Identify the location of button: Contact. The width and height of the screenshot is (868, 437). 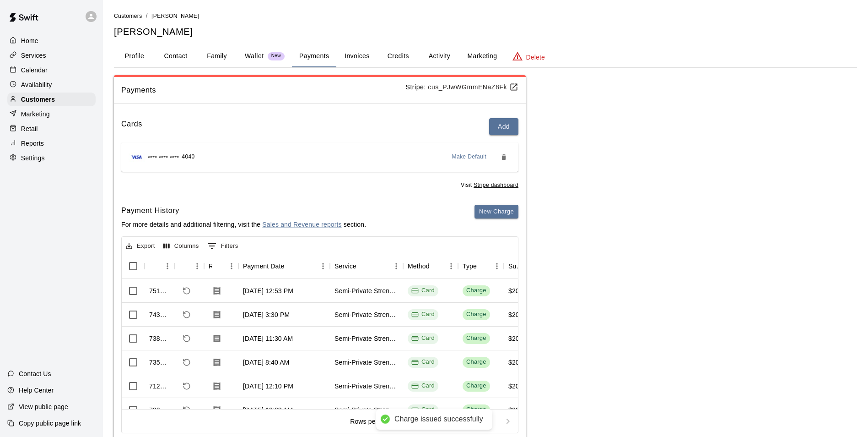
(176, 56).